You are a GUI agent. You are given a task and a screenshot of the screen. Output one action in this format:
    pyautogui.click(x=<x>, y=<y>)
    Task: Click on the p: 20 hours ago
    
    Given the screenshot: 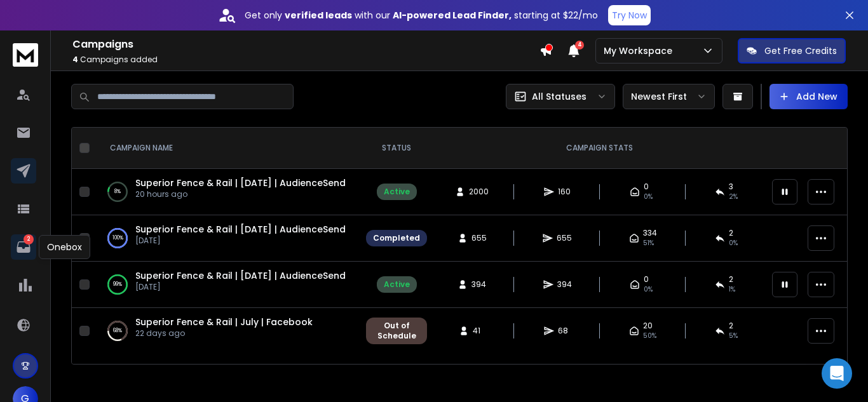 What is the action you would take?
    pyautogui.click(x=240, y=195)
    